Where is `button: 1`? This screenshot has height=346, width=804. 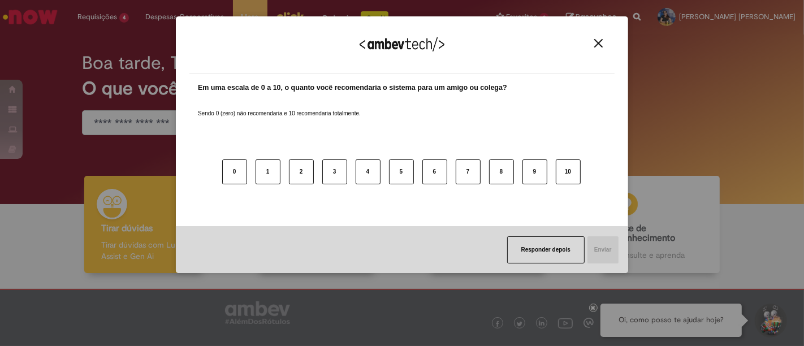 button: 1 is located at coordinates (268, 172).